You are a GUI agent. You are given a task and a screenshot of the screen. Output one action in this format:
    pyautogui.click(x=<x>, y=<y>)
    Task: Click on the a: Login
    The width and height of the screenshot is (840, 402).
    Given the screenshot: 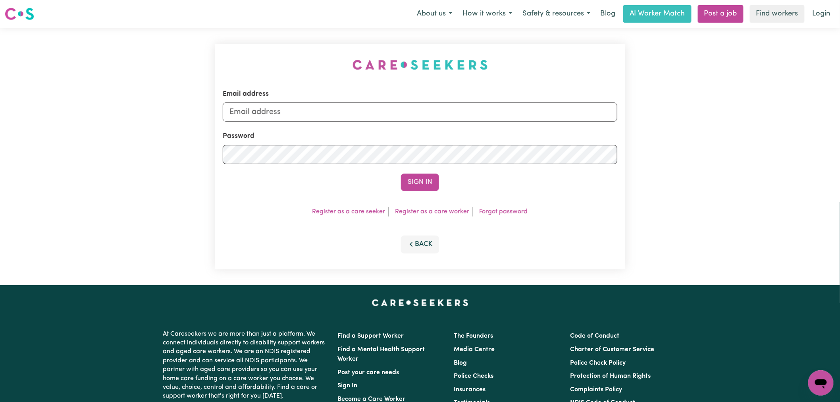 What is the action you would take?
    pyautogui.click(x=822, y=14)
    